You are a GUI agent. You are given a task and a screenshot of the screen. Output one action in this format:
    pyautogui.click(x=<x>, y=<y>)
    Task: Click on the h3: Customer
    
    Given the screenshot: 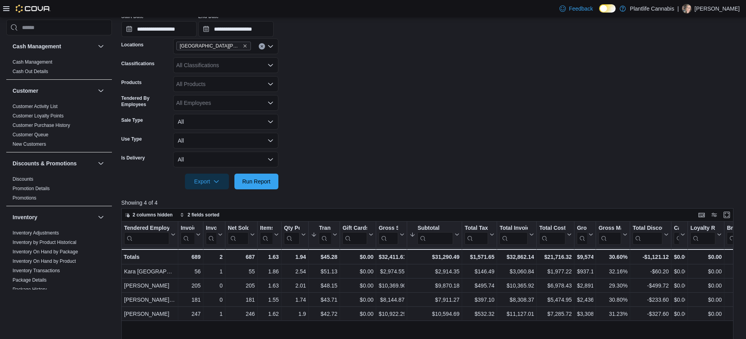 What is the action you would take?
    pyautogui.click(x=25, y=91)
    